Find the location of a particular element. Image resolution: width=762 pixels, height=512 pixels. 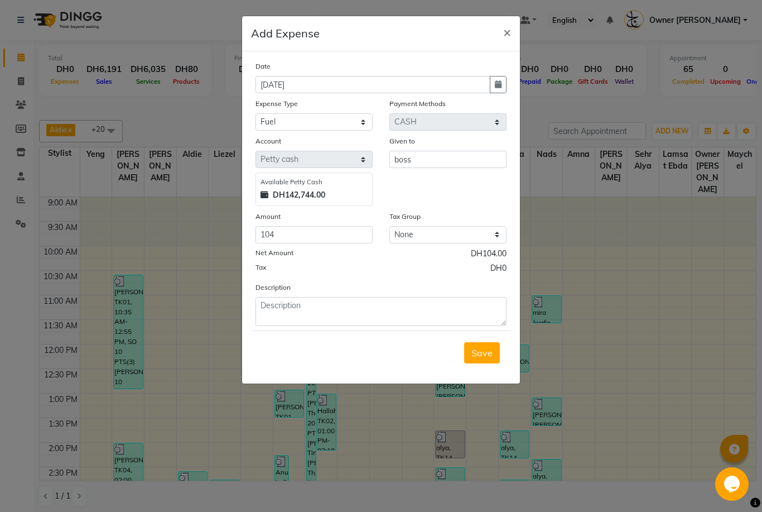

label: Given to is located at coordinates (402, 141).